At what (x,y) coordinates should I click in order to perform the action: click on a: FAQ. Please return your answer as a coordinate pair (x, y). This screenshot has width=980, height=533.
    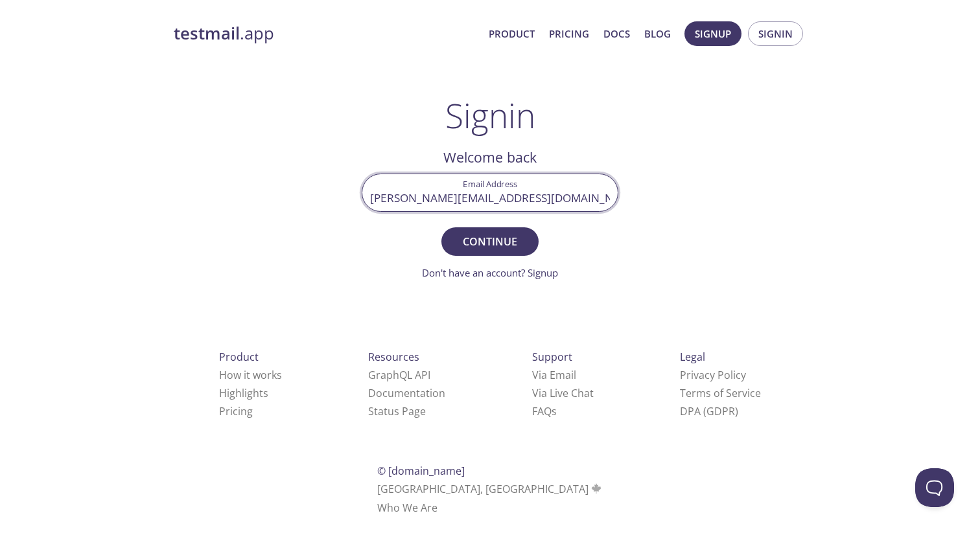
    Looking at the image, I should click on (544, 412).